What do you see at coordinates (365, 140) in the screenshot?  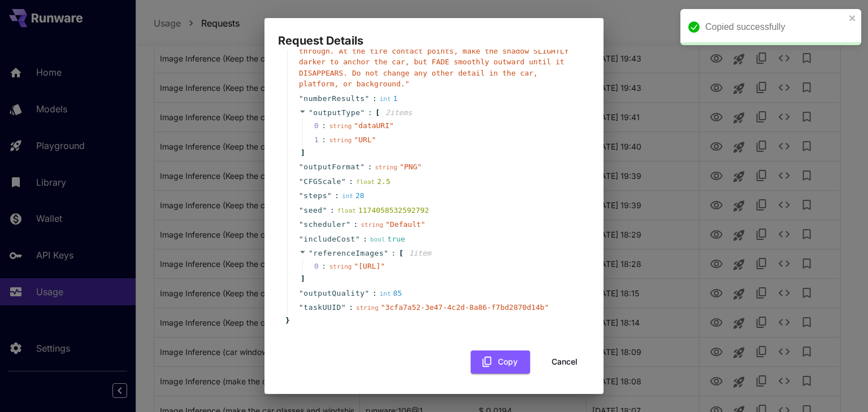 I see `span: " URL "` at bounding box center [365, 140].